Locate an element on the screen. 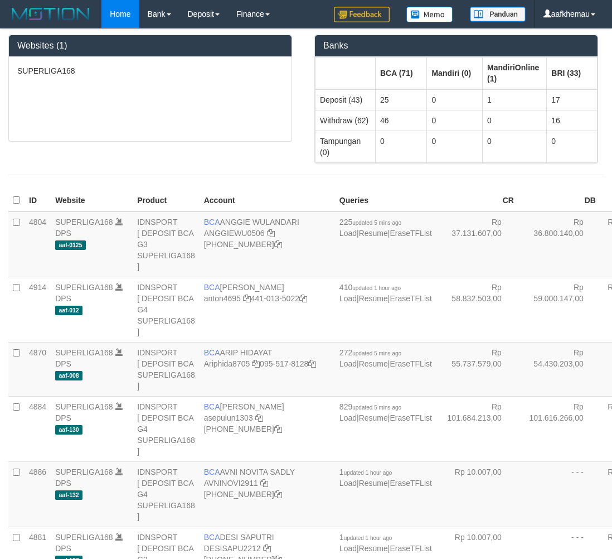 This screenshot has height=559, width=612. td: Rp 59.000.147,00 is located at coordinates (559, 309).